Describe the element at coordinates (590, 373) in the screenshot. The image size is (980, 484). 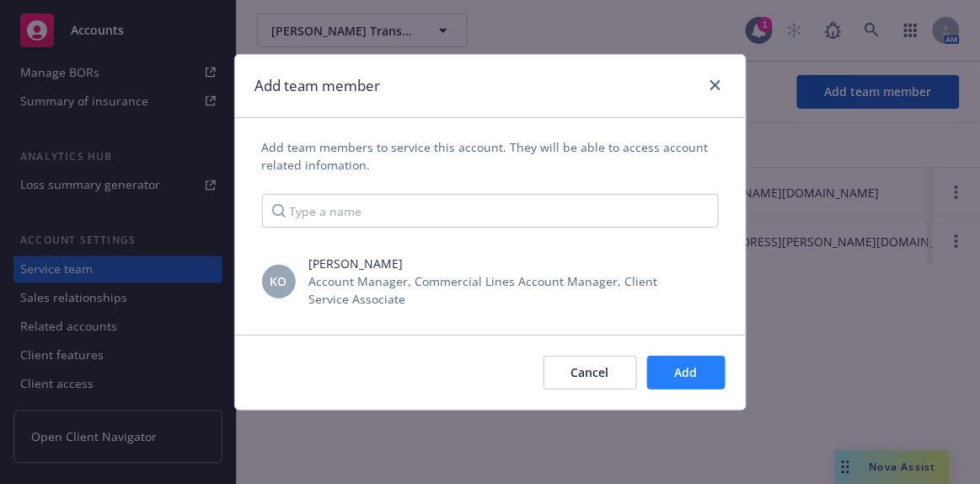
I see `button: Cancel` at that location.